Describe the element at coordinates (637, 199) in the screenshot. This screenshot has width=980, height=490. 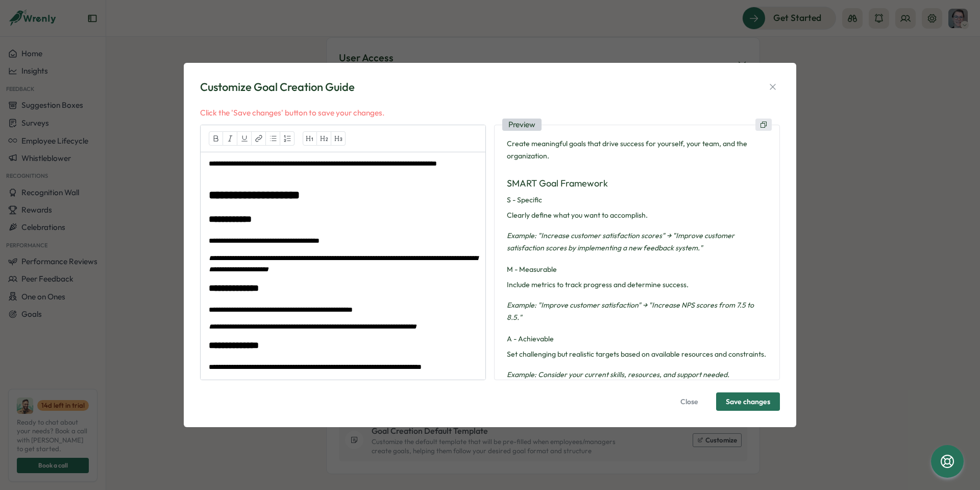
I see `h4: S - Specific` at that location.